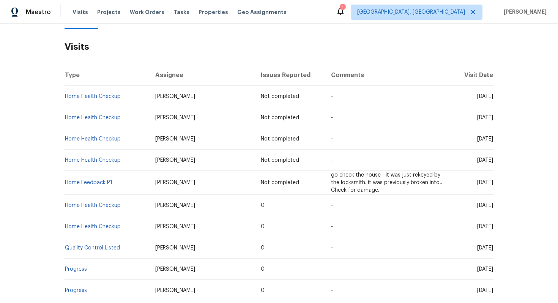 The width and height of the screenshot is (558, 303). Describe the element at coordinates (473, 75) in the screenshot. I see `th: Visit Date` at that location.